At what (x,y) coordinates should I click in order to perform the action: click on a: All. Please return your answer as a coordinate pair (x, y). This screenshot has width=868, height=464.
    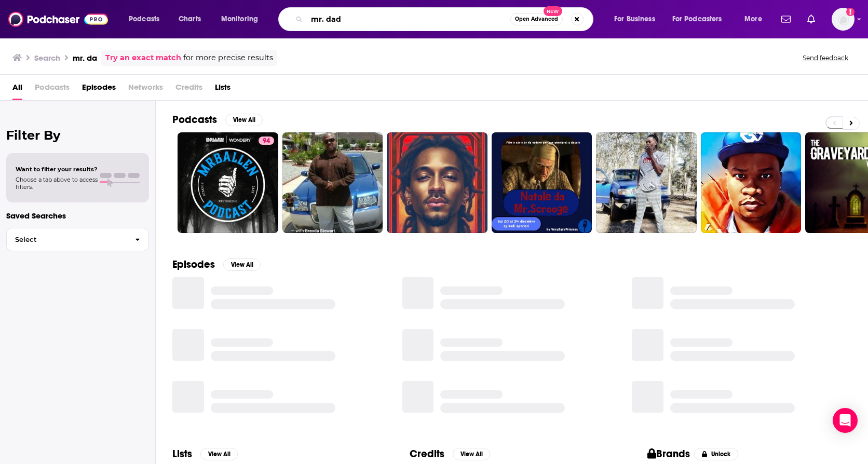
    Looking at the image, I should click on (17, 89).